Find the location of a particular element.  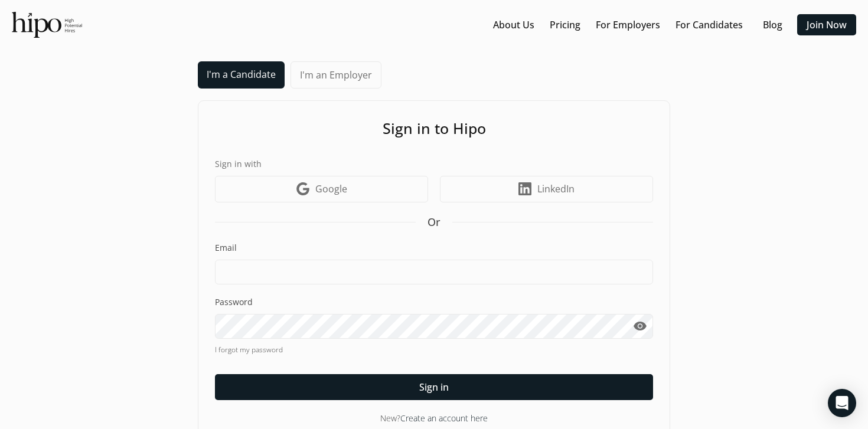

button: Join Now is located at coordinates (826, 25).